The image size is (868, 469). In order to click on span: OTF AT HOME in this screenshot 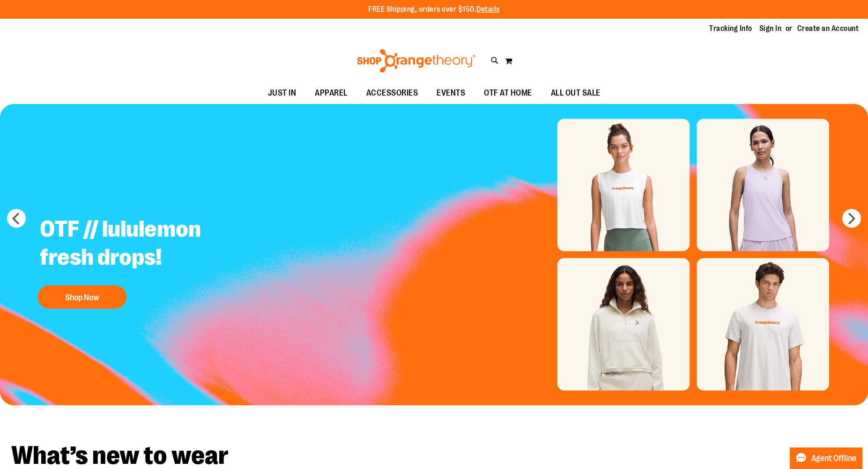, I will do `click(508, 93)`.